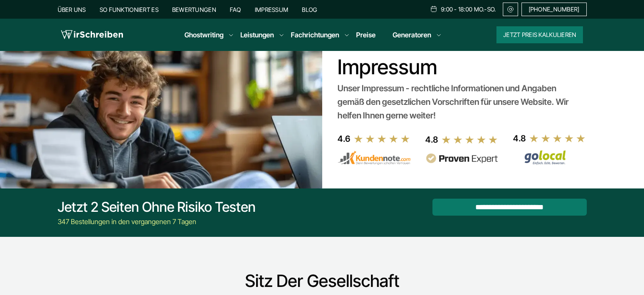  I want to click on div: Unser Impressum - rechtliche Informationen und Angaben gemäß den gesetzlichen Vorschriften für un..., so click(460, 102).